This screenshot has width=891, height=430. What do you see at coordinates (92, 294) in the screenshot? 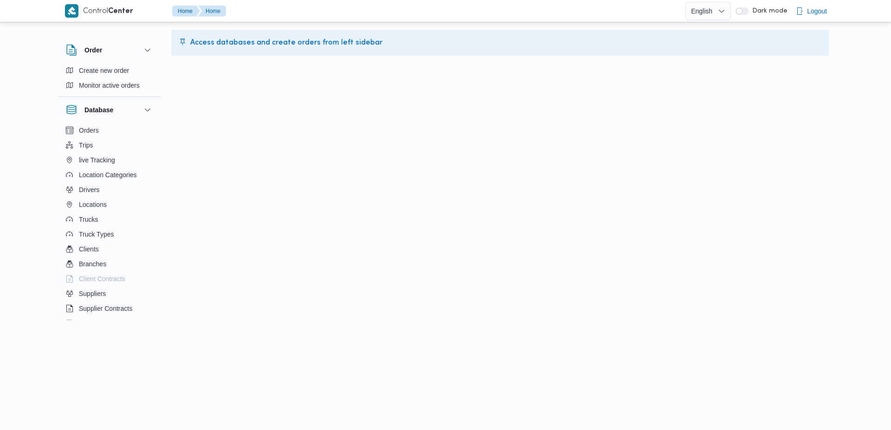
I see `span: Suppliers` at bounding box center [92, 294].